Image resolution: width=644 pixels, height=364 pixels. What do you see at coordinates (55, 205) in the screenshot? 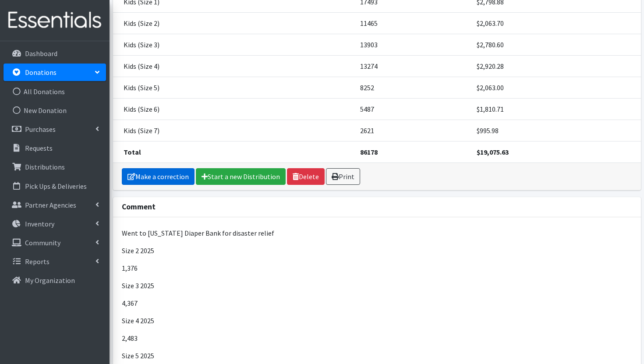
I see `a: Partner Agencies` at bounding box center [55, 205].